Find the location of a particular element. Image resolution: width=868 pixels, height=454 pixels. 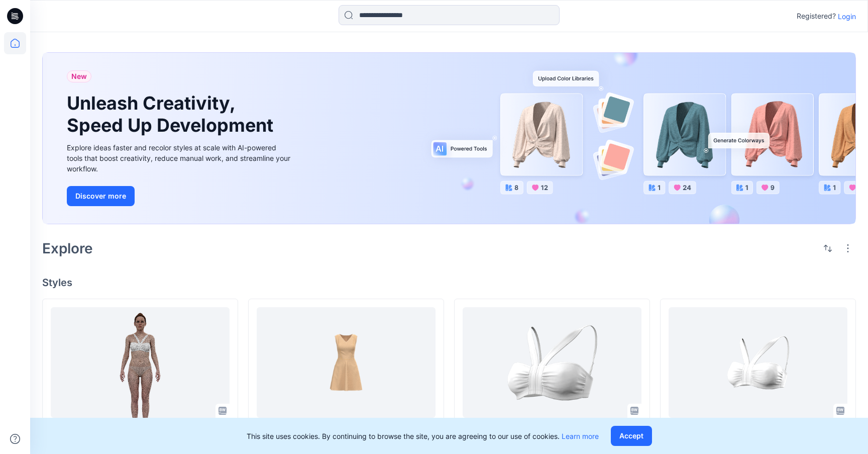

h4: Styles is located at coordinates (449, 283).